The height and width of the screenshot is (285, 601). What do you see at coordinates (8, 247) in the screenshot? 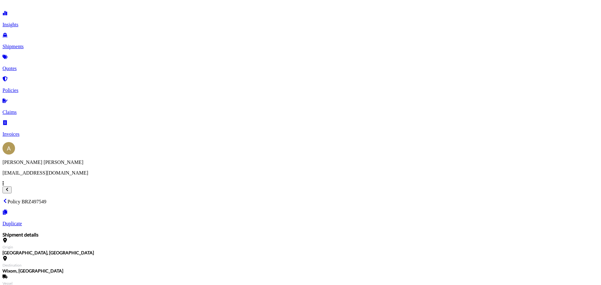
I see `span: Origin` at bounding box center [8, 247].